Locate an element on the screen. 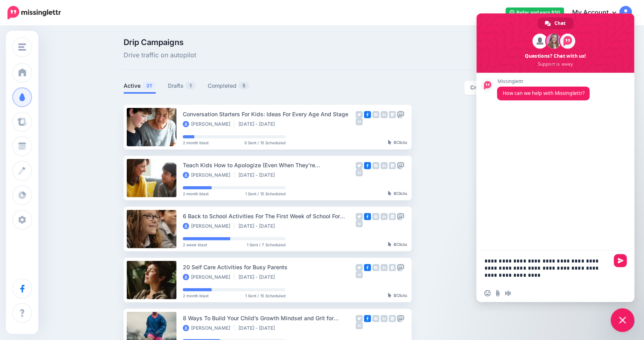 This screenshot has width=644, height=340. span: Missinglettr is located at coordinates (543, 81).